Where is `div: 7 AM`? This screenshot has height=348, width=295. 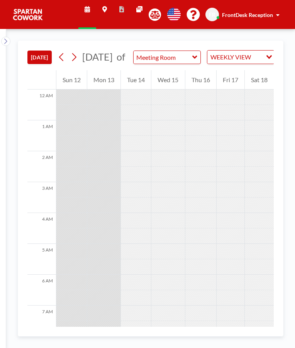 div: 7 AM is located at coordinates (42, 321).